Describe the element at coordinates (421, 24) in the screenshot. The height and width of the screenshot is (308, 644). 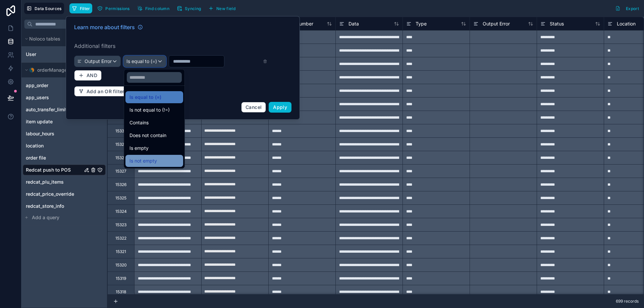
I see `span: Type` at that location.